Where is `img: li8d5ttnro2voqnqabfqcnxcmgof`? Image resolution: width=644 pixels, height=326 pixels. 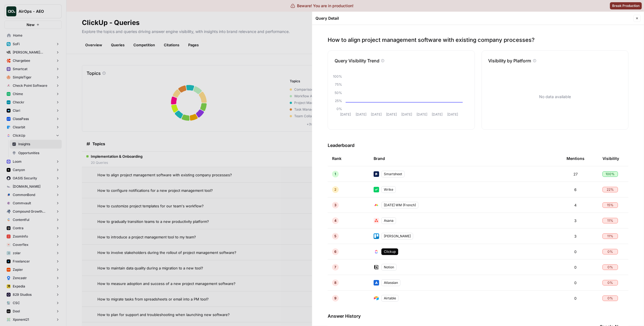
img: li8d5ttnro2voqnqabfqcnxcmgof is located at coordinates (376, 221).